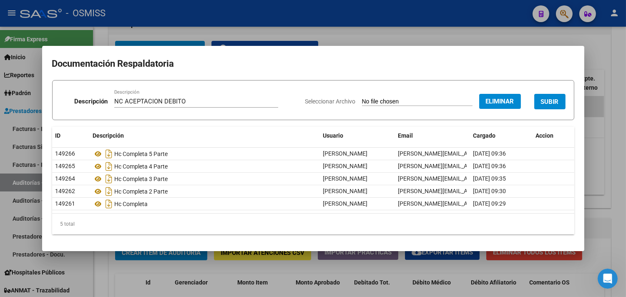 Image resolution: width=626 pixels, height=297 pixels. Describe the element at coordinates (66, 154) in the screenshot. I see `span: 149266` at that location.